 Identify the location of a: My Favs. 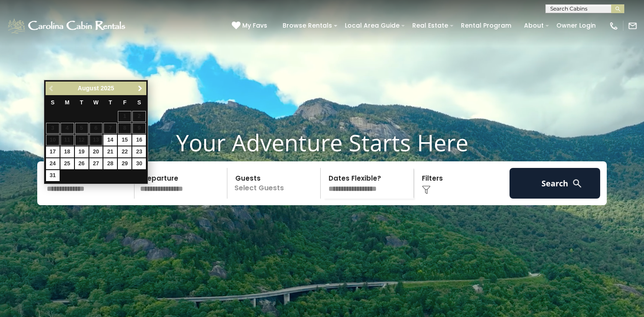
(250, 26).